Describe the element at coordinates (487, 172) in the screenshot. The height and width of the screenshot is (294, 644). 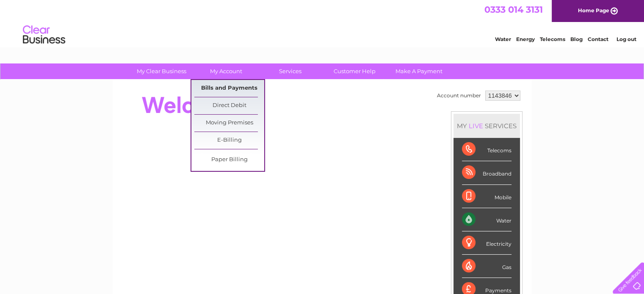
I see `div: Broadband` at that location.